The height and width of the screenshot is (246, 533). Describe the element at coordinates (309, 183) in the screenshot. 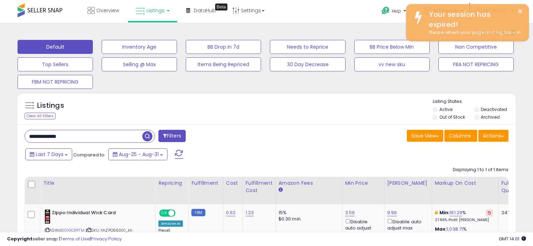

I see `div: Amazon Fees` at that location.